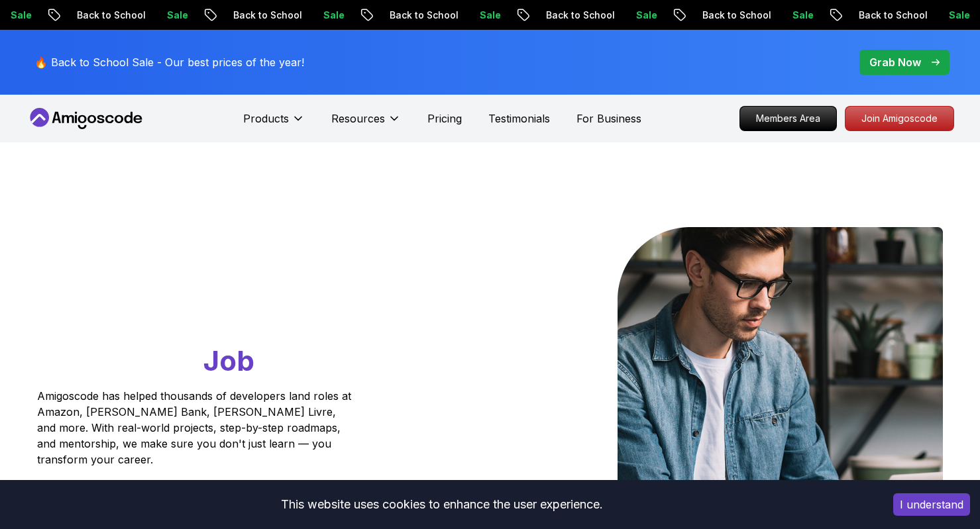  I want to click on a: Members Area, so click(788, 119).